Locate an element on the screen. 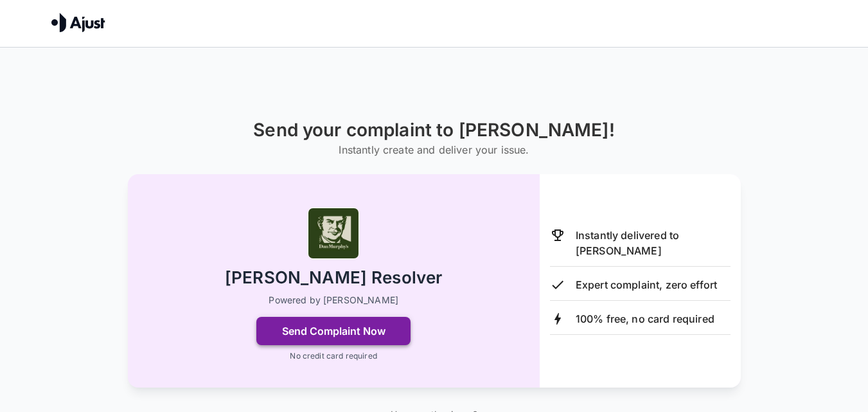 This screenshot has width=868, height=412. img: Dan Murphy's is located at coordinates (334, 234).